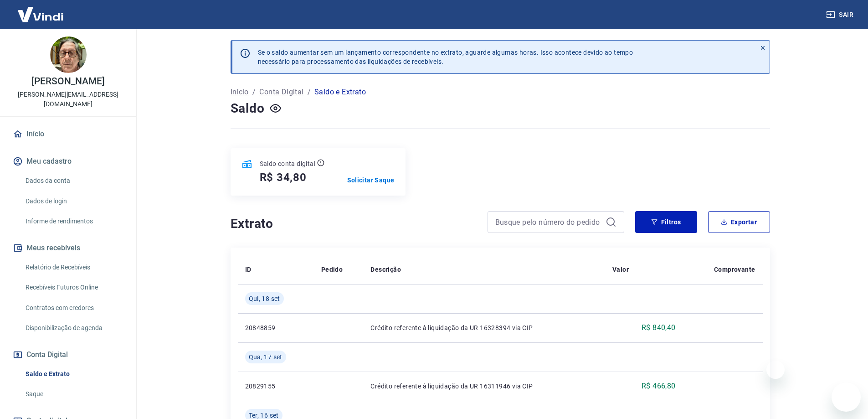  Describe the element at coordinates (288, 164) in the screenshot. I see `p: Saldo conta digital` at that location.